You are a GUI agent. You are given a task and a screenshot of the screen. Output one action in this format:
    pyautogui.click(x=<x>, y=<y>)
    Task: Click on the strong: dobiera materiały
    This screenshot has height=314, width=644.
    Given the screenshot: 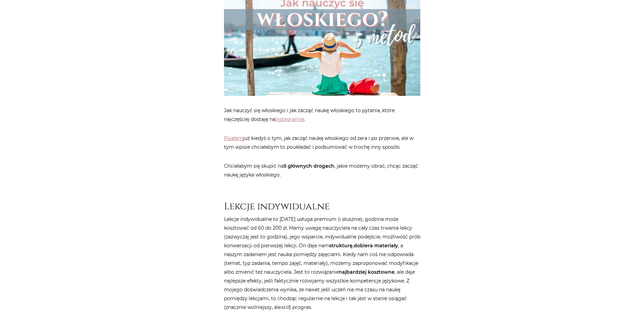 What is the action you would take?
    pyautogui.click(x=375, y=246)
    